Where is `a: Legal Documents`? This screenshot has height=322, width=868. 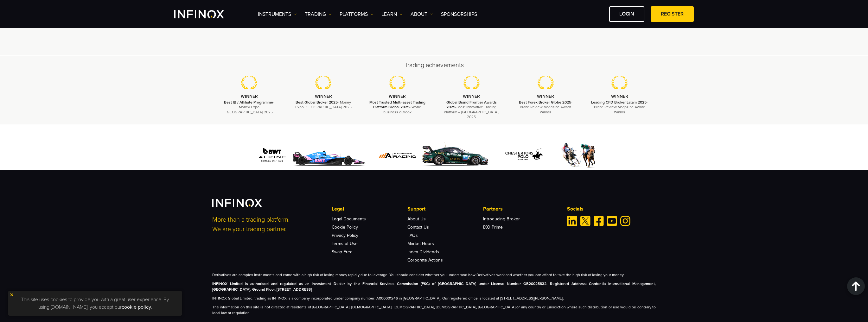 a: Legal Documents is located at coordinates (349, 219).